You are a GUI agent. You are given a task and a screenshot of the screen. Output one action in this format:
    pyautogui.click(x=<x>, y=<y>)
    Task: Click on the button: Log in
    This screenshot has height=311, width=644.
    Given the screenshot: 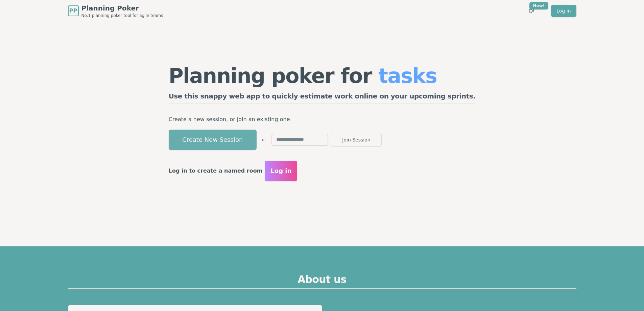 What is the action you would take?
    pyautogui.click(x=281, y=171)
    